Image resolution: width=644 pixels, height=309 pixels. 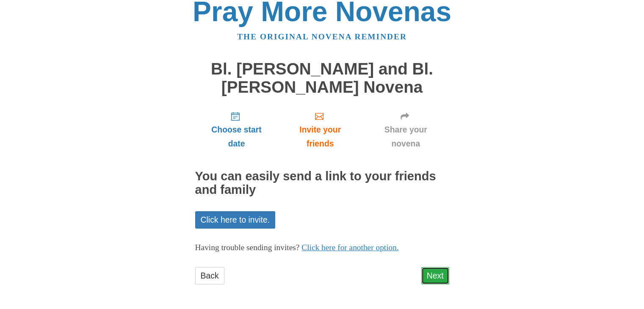 I want to click on span: Share your novena, so click(x=405, y=137).